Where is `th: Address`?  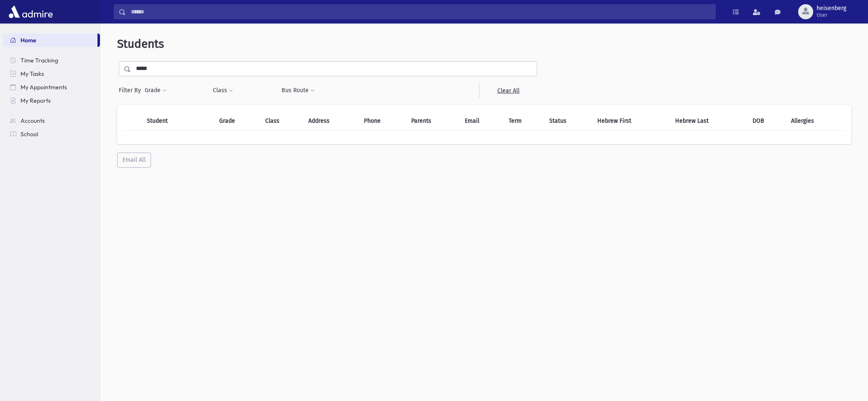 th: Address is located at coordinates (331, 121).